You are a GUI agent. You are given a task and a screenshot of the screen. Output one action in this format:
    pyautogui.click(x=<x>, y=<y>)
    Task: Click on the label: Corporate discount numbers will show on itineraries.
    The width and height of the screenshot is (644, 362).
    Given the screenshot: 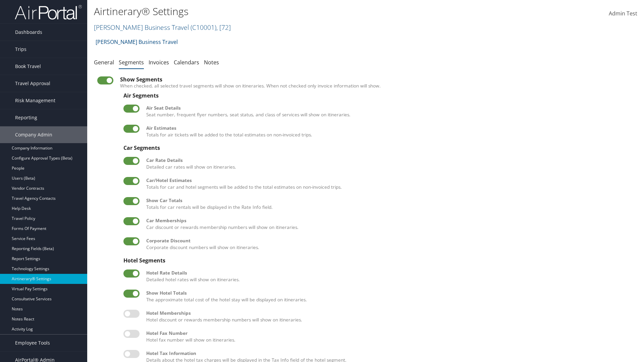 What is the action you would take?
    pyautogui.click(x=388, y=244)
    